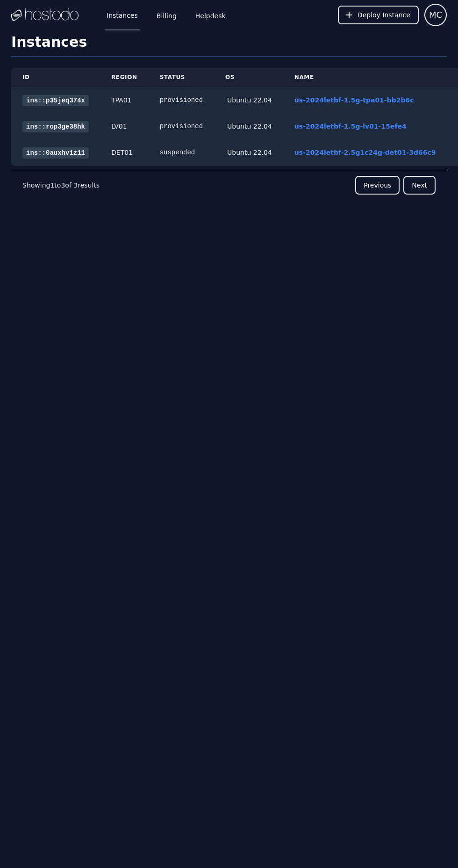  What do you see at coordinates (181, 153) in the screenshot?
I see `div: suspended` at bounding box center [181, 153].